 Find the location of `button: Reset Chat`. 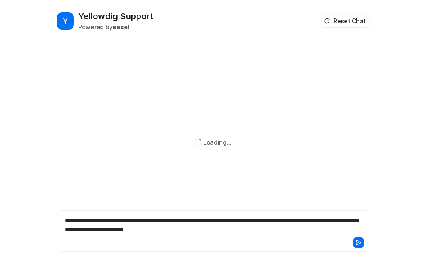

button: Reset Chat is located at coordinates (346, 21).